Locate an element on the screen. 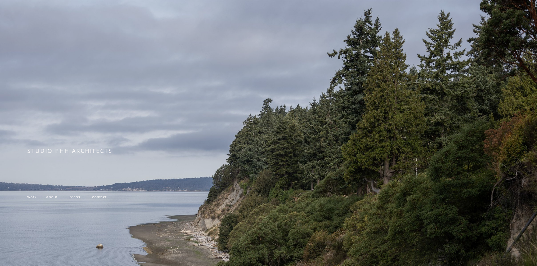 The image size is (537, 266). span: press is located at coordinates (75, 197).